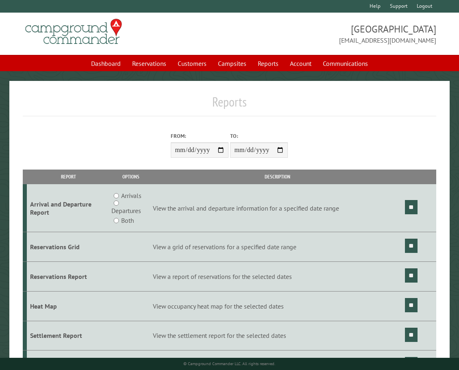 The image size is (459, 370). Describe the element at coordinates (68, 208) in the screenshot. I see `td: Arrival and Departure Report` at that location.